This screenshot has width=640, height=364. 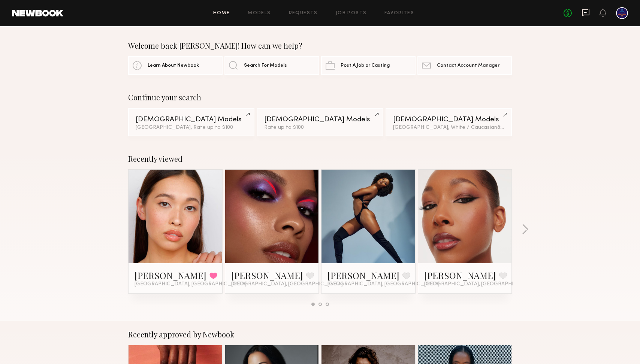 What do you see at coordinates (465, 65) in the screenshot?
I see `a: Contact Account Manager` at bounding box center [465, 65].